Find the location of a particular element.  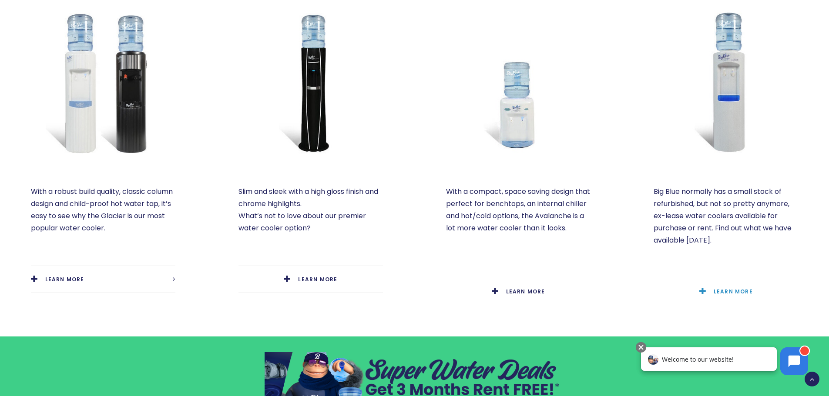

p: With a compact, space saving design that perfect for benchtops, an internal chiller and hot/cold ... is located at coordinates (518, 210).